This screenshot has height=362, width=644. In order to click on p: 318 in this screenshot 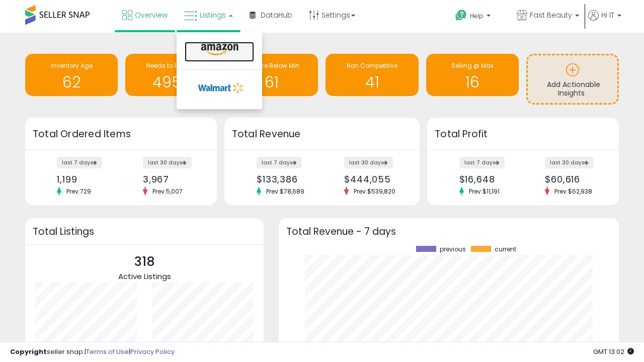, I will do `click(144, 262)`.